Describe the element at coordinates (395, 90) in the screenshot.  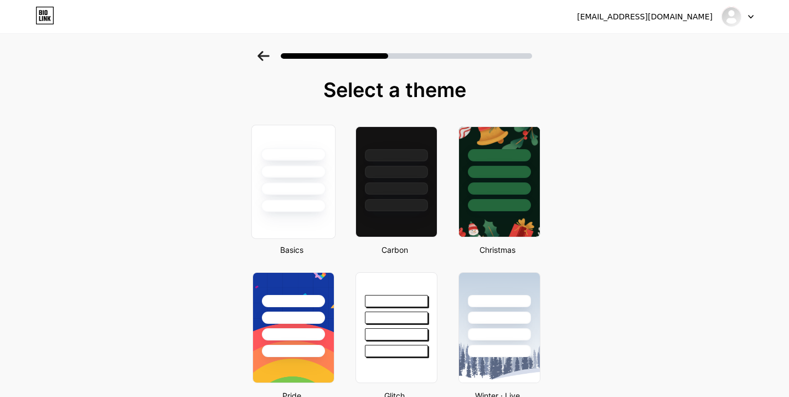
I see `div: Select a theme` at that location.